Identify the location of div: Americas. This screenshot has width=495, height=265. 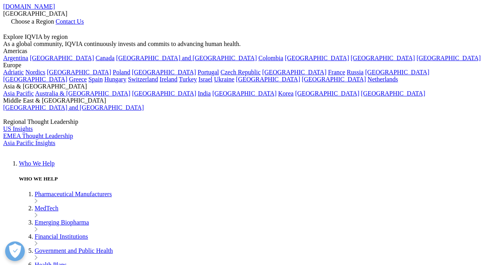
(247, 51).